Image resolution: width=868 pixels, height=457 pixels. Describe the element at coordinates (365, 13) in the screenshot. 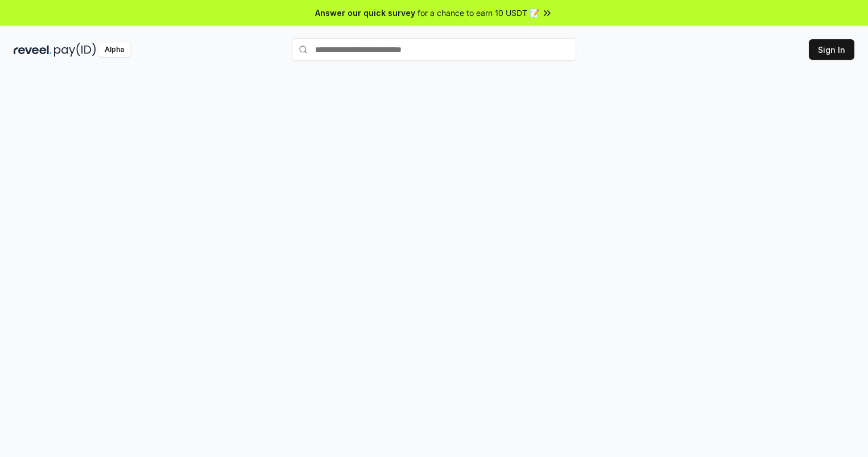

I see `span: Answer our quick survey` at that location.